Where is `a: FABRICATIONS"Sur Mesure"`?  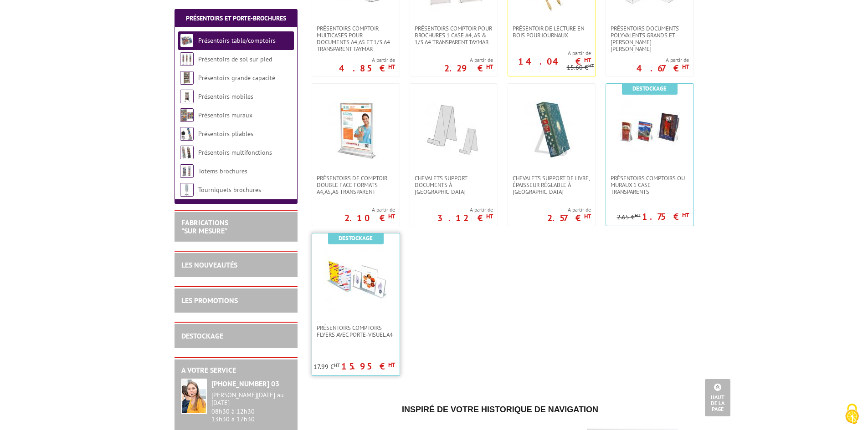 a: FABRICATIONS"Sur Mesure" is located at coordinates (205, 227).